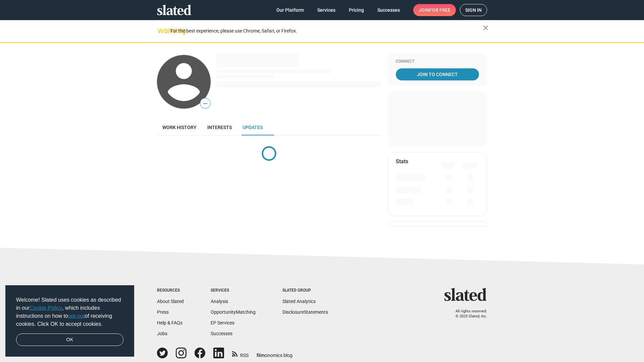 This screenshot has width=644, height=362. I want to click on div: Services, so click(233, 291).